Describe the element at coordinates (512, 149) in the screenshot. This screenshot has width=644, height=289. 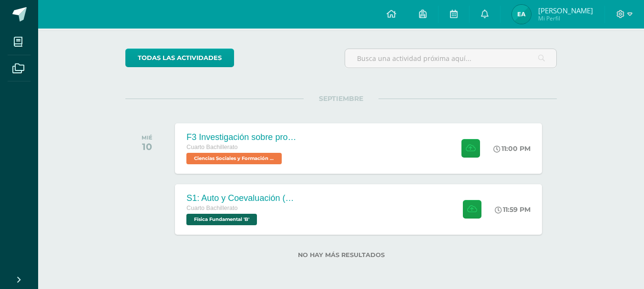
I see `div: 11:00 PM` at that location.